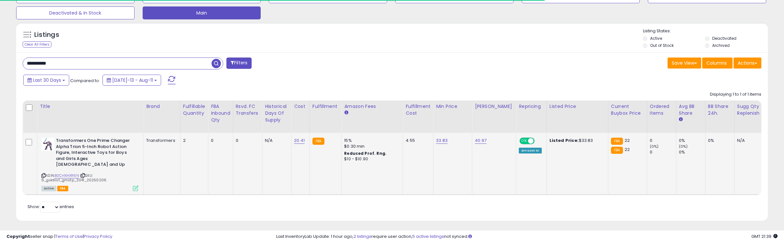 Image resolution: width=784 pixels, height=243 pixels. What do you see at coordinates (161, 141) in the screenshot?
I see `div: Transformers` at bounding box center [161, 141].